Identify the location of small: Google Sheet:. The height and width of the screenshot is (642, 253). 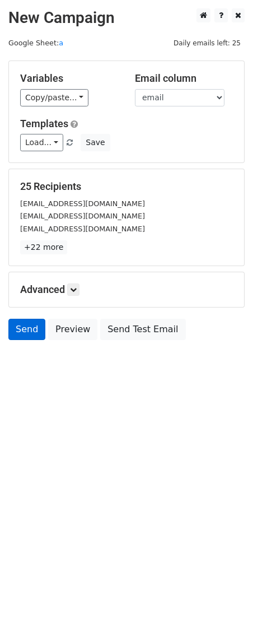
(36, 43).